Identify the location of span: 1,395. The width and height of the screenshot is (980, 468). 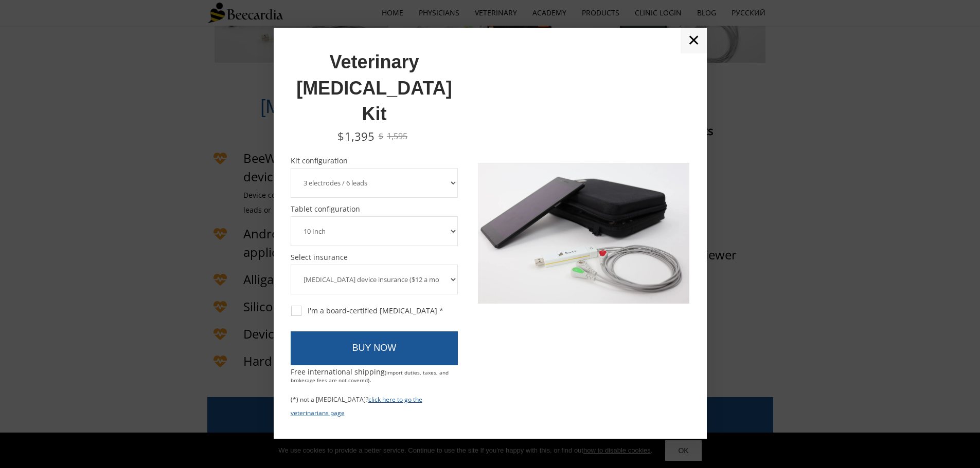
(360, 136).